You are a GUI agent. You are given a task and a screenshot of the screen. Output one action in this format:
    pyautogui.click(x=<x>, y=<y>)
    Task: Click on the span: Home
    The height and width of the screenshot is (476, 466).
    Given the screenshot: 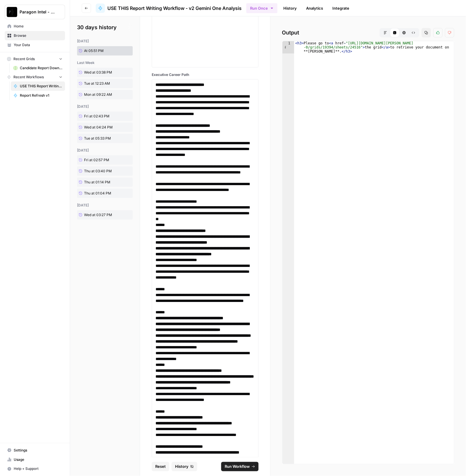 What is the action you would take?
    pyautogui.click(x=38, y=26)
    